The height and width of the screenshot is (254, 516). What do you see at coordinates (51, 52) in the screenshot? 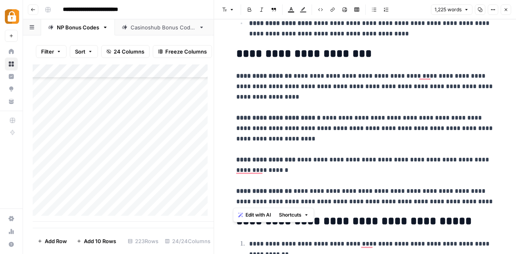
I see `button: Filter` at bounding box center [51, 52].